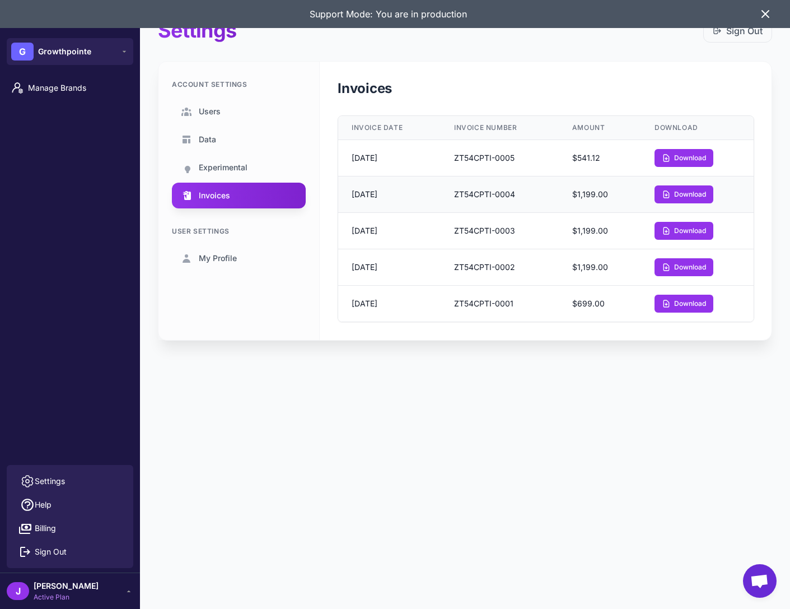 This screenshot has height=609, width=790. Describe the element at coordinates (239, 167) in the screenshot. I see `a: Experimental` at that location.